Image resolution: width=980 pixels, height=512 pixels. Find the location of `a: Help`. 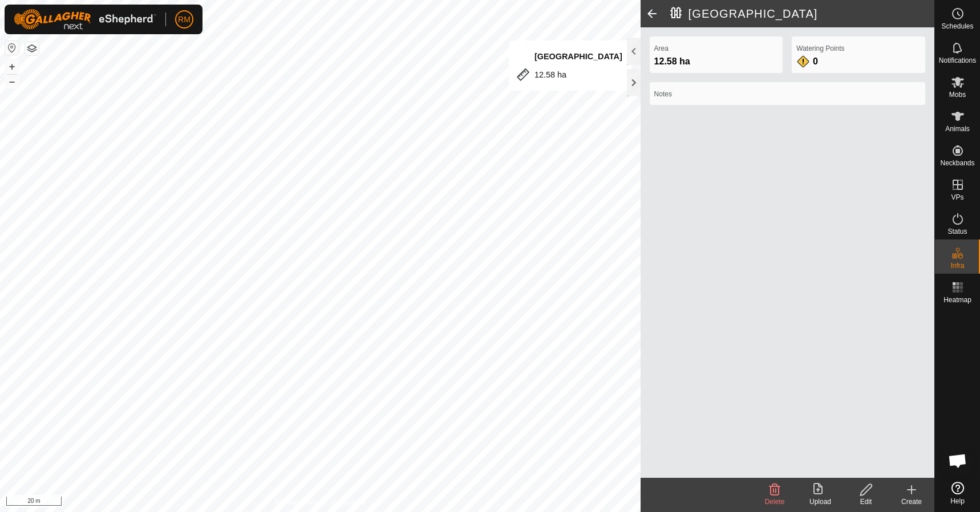

a: Help is located at coordinates (957, 493).